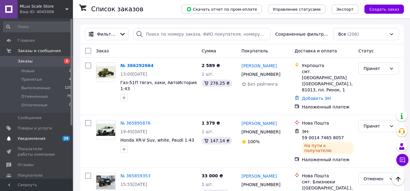  What do you see at coordinates (70, 105) in the screenshot?
I see `span: 0` at bounding box center [70, 105].